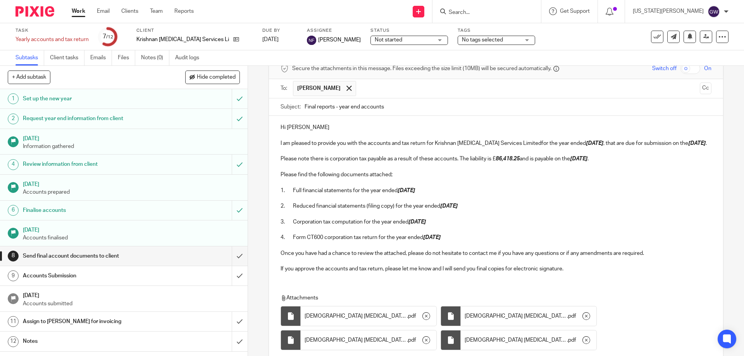 Image resolution: width=744 pixels, height=356 pixels. Describe the element at coordinates (13, 276) in the screenshot. I see `div: 9` at that location.